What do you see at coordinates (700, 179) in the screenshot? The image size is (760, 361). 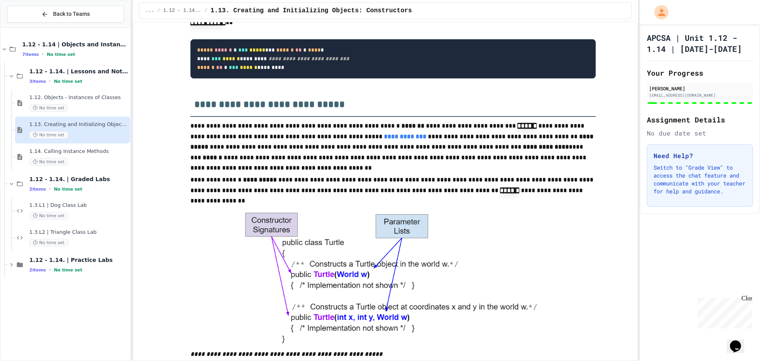 I see `p: Switch to "Grade View" to access the chat feature and communicate with your teacher for help and ...` at bounding box center [700, 179].